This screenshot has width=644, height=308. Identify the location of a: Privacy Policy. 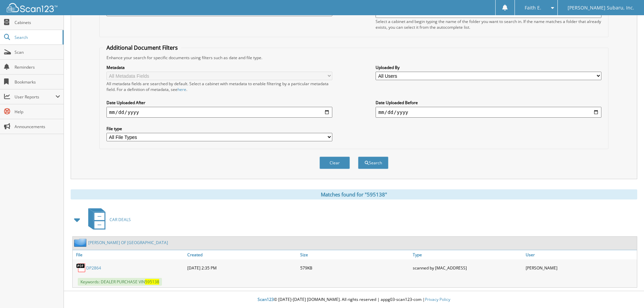
(437, 299).